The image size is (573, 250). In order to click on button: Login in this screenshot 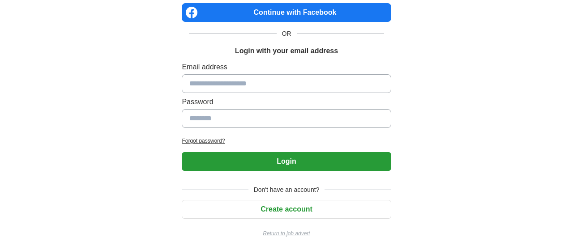, I will do `click(286, 162)`.